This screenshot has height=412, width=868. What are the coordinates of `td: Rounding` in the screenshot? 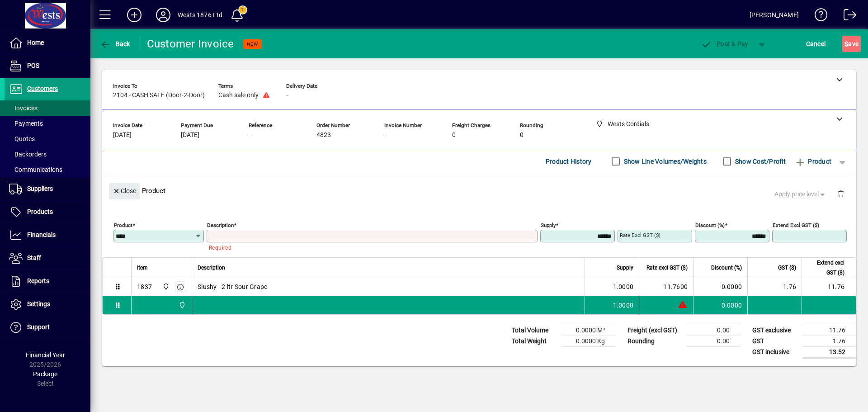 It's located at (655, 341).